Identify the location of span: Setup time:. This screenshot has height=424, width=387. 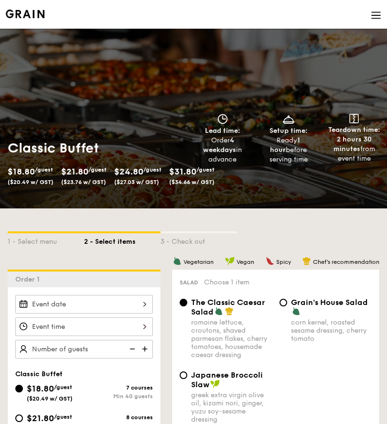
(289, 130).